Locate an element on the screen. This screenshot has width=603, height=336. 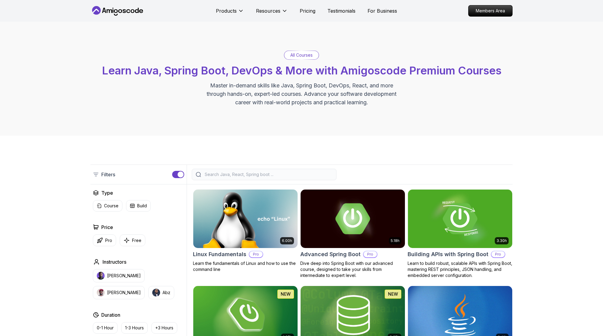
button: Course is located at coordinates (108, 206).